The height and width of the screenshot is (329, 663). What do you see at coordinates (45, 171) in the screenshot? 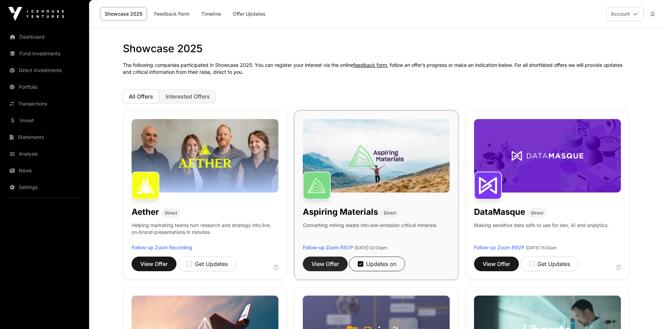
I see `a: News` at bounding box center [45, 171].